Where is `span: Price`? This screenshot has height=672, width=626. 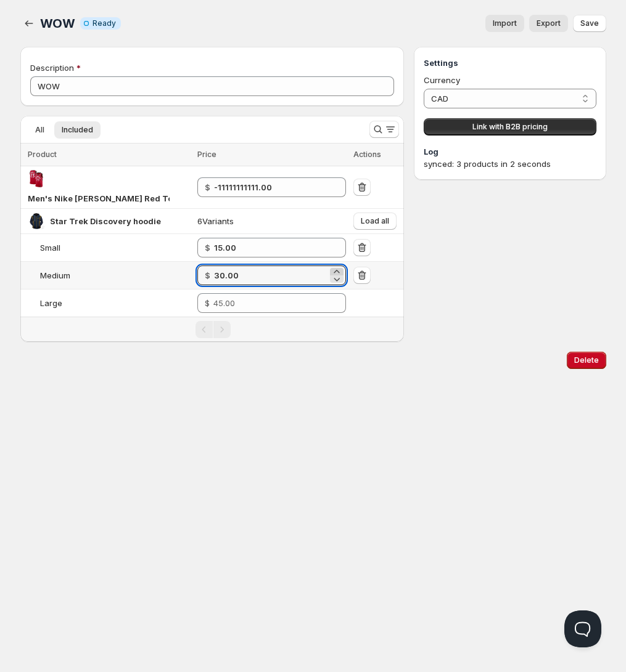 span: Price is located at coordinates (207, 154).